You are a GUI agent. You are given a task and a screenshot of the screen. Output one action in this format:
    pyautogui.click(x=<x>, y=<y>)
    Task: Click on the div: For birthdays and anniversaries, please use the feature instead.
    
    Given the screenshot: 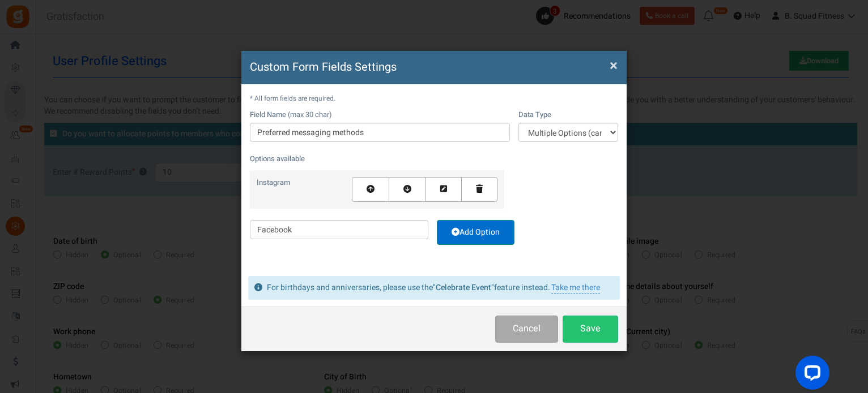 What is the action you would take?
    pyautogui.click(x=434, y=288)
    